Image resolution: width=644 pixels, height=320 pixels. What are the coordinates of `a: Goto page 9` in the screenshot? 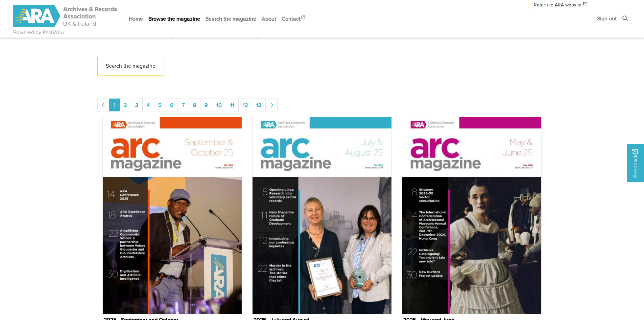 It's located at (206, 105).